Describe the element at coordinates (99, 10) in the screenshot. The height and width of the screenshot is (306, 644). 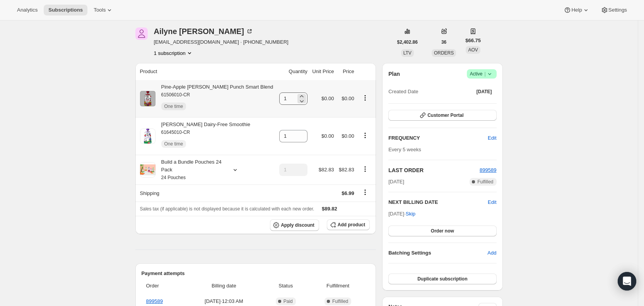
I see `span: Tools` at that location.